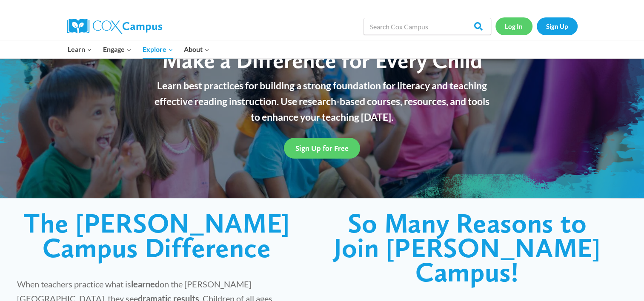  I want to click on input: Search Cox Campus, so click(427, 26).